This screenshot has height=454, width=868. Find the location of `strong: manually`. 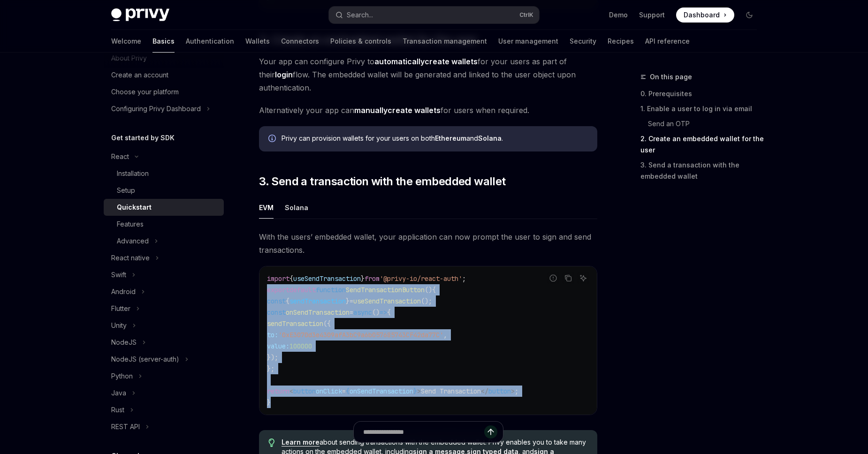

strong: manually is located at coordinates (371, 110).